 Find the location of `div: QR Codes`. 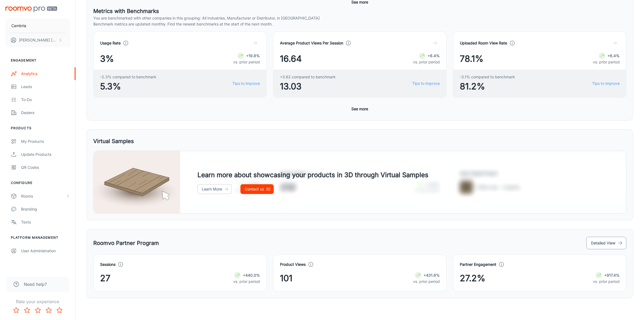

div: QR Codes is located at coordinates (45, 167).